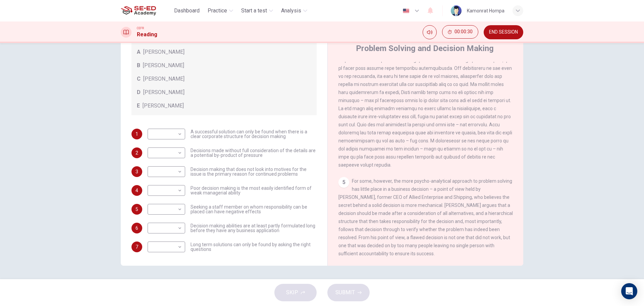  I want to click on span: 3, so click(137, 172).